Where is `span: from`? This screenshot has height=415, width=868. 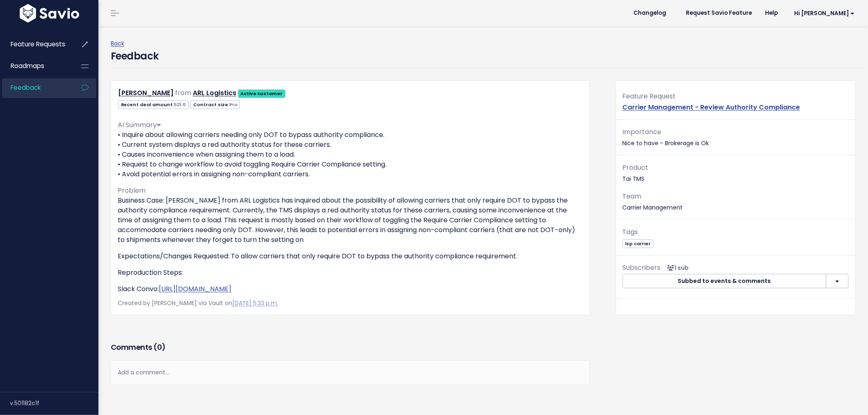 span: from is located at coordinates (183, 93).